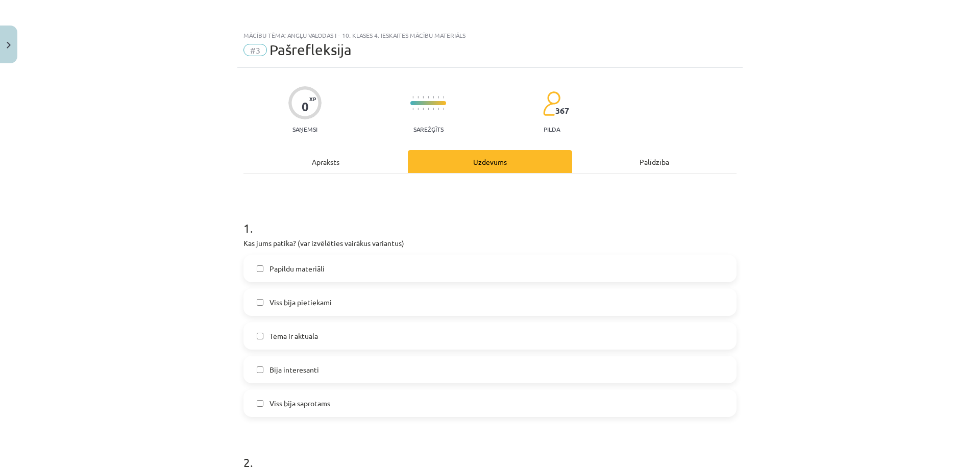 The height and width of the screenshot is (469, 980). What do you see at coordinates (294, 370) in the screenshot?
I see `span: Bija interesanti` at bounding box center [294, 370].